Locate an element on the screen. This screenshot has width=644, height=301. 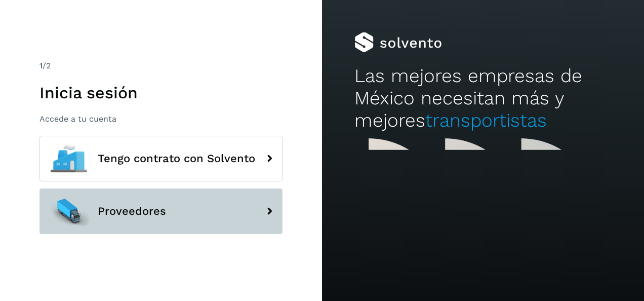
span: Proveedores is located at coordinates (132, 211).